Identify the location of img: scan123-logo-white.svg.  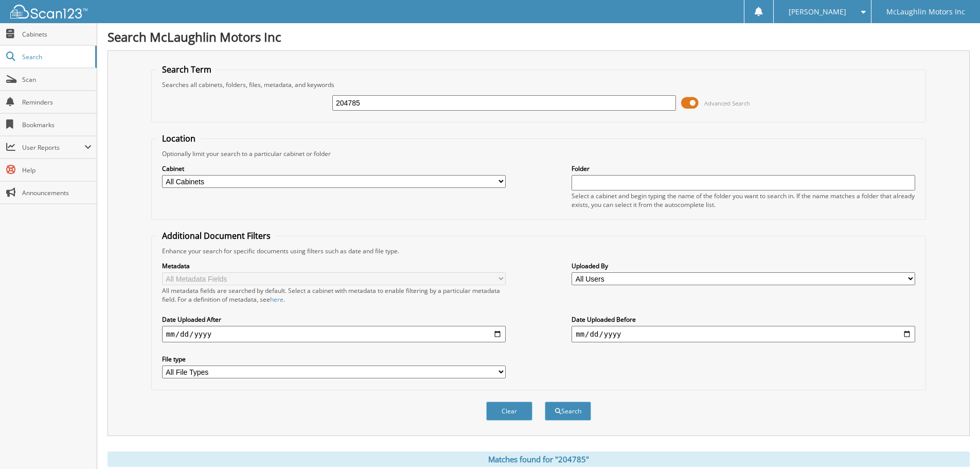
(49, 11).